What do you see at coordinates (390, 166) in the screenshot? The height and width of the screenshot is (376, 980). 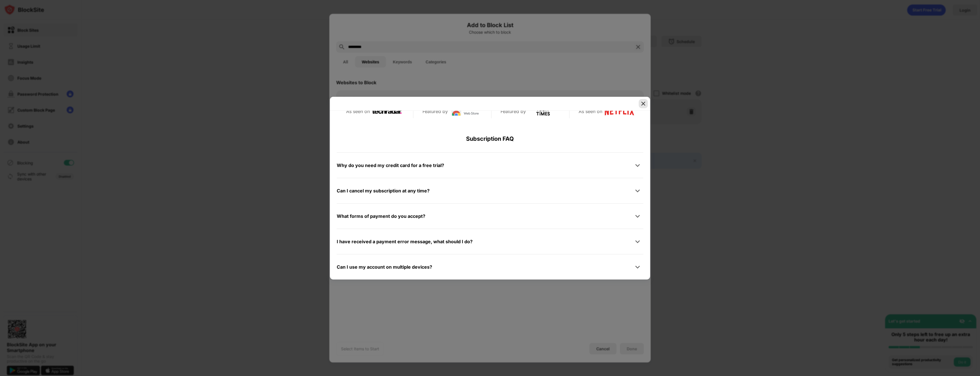 I see `div: Why do you need my credit card for a free trial?` at bounding box center [390, 166].